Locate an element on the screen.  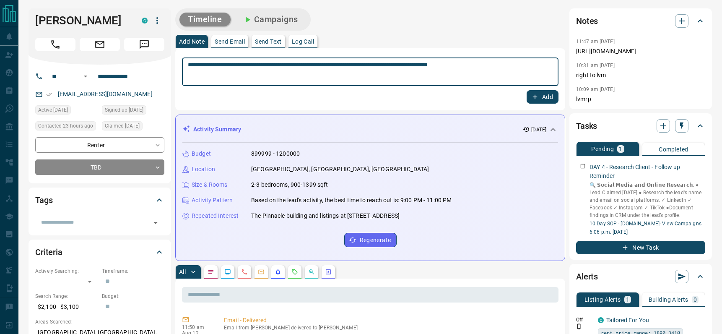
h2: Notes is located at coordinates (587, 21).